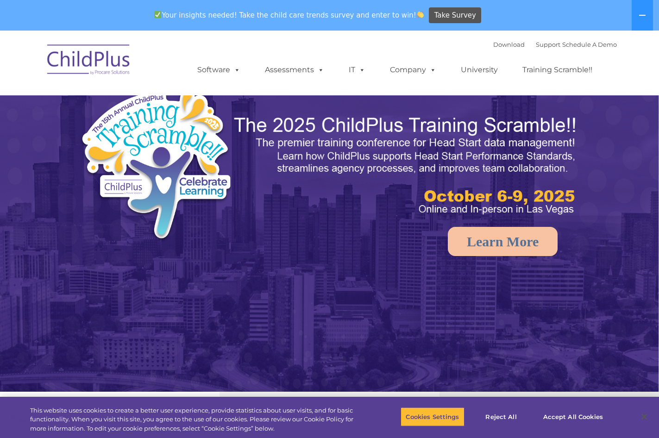  What do you see at coordinates (148, 102) in the screenshot?
I see `span: Phone number` at bounding box center [148, 102].